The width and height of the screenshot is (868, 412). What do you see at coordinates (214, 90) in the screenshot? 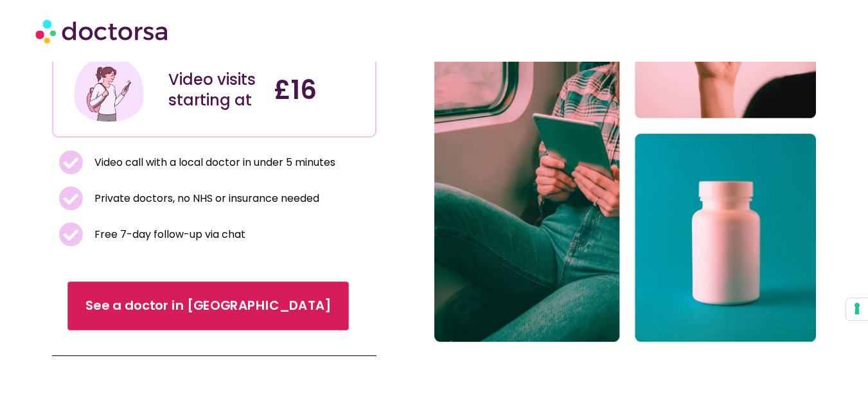
I see `div: Video visits starting at` at bounding box center [214, 90].